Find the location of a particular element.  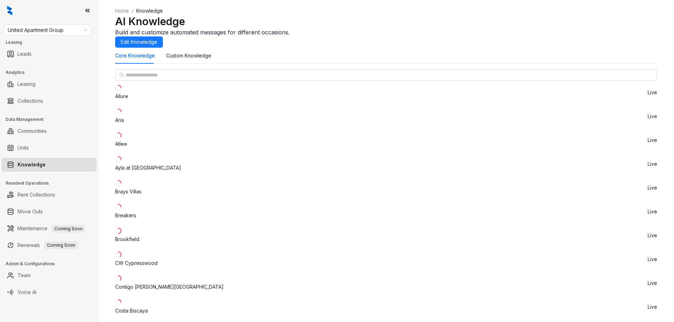

h3: Analytics is located at coordinates (52, 73).